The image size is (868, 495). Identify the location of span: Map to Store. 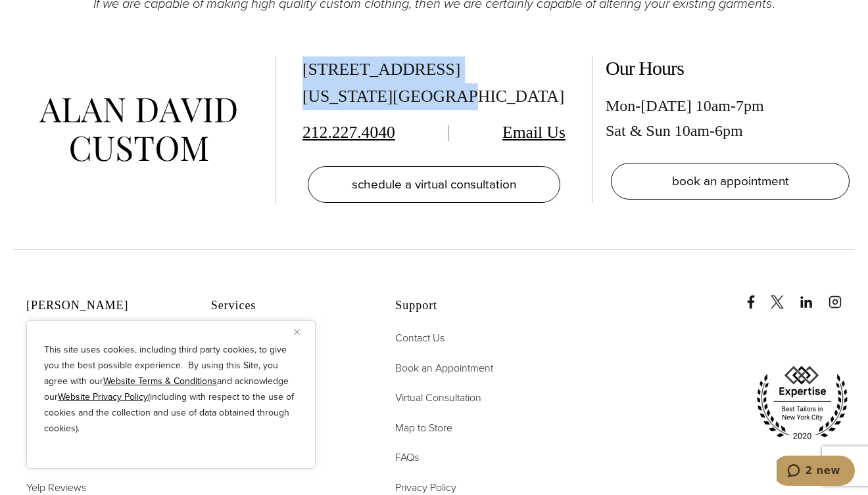
(424, 428).